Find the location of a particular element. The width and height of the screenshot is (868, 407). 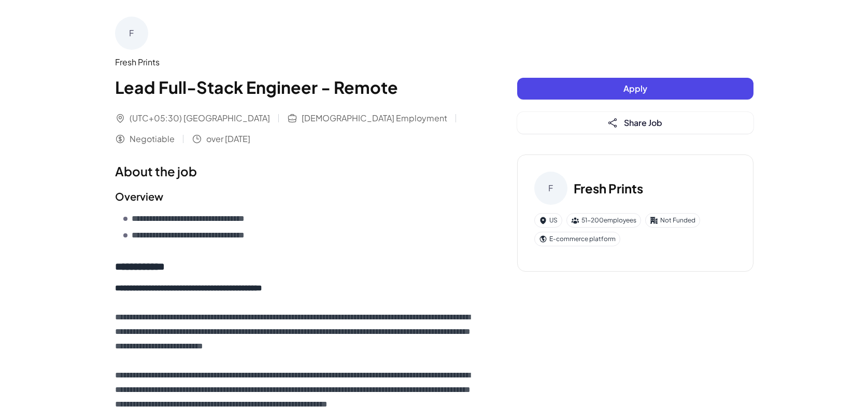

h1: About the job is located at coordinates (296, 171).